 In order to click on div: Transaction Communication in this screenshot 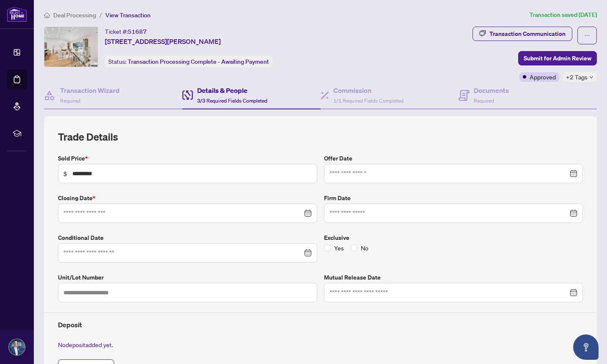, I will do `click(527, 34)`.